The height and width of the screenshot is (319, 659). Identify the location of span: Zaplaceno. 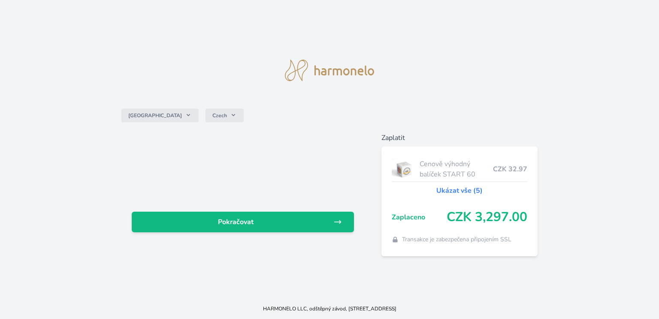
(419, 217).